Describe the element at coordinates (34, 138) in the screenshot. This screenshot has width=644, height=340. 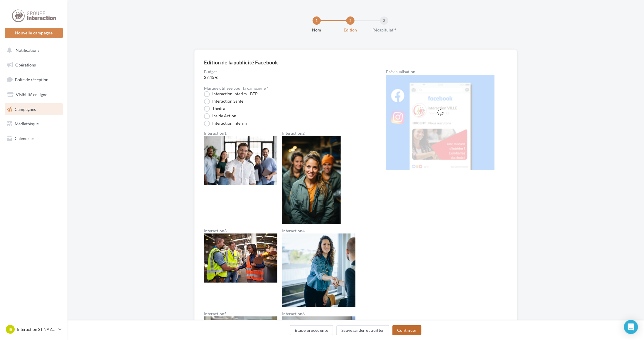
I see `a: Calendrier` at that location.